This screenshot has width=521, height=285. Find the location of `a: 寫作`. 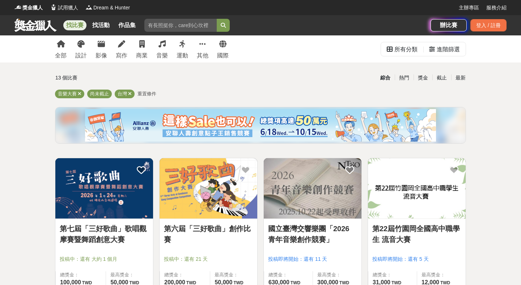

a: 寫作 is located at coordinates (122, 49).